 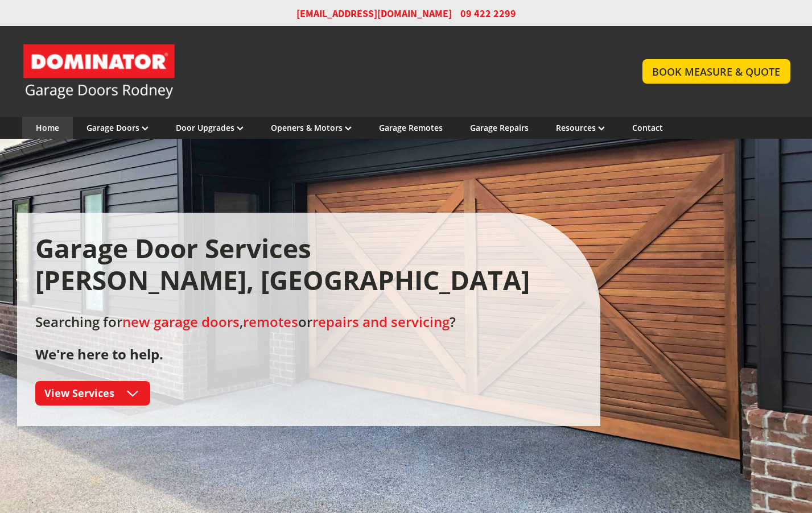 I want to click on a: Garage Door and Secure Access Solutions homepage, so click(x=321, y=72).